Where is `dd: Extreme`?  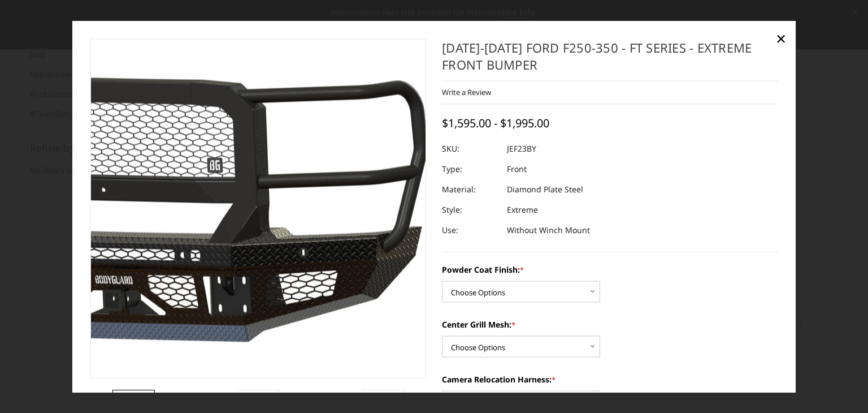 dd: Extreme is located at coordinates (522, 209).